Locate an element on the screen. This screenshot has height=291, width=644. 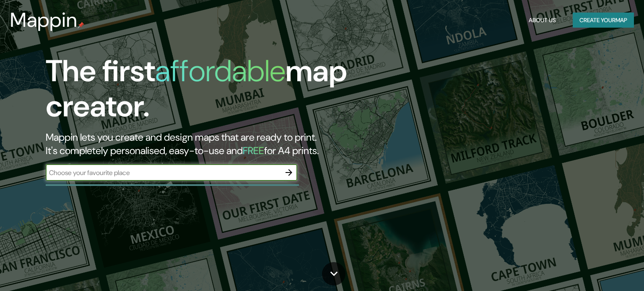
button: Create yourmap is located at coordinates (604, 20).